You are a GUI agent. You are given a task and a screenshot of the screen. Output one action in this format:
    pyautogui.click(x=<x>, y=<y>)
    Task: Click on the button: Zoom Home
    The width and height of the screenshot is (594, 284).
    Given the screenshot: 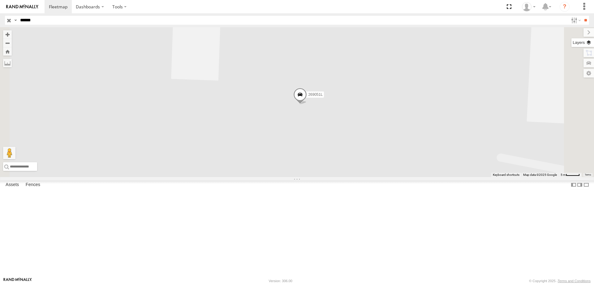 What is the action you would take?
    pyautogui.click(x=7, y=51)
    